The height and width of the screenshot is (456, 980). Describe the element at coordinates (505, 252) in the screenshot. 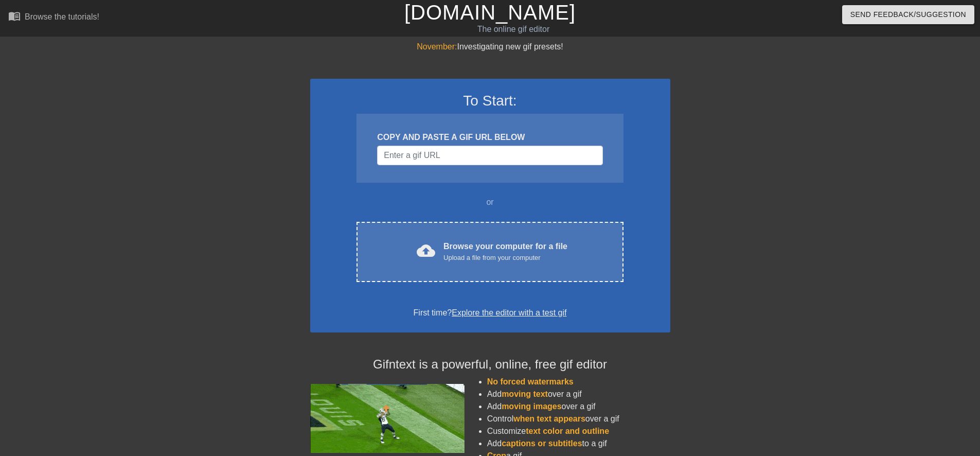

I see `div: Browse your computer for a file` at that location.